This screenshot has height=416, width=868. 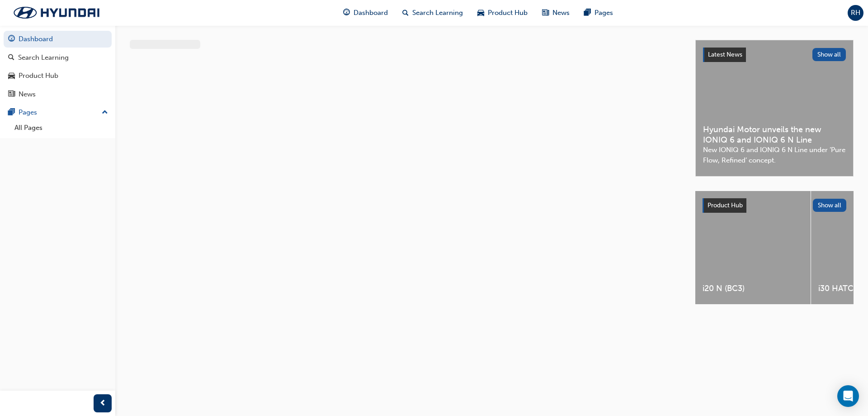 I want to click on img: Trak, so click(x=56, y=13).